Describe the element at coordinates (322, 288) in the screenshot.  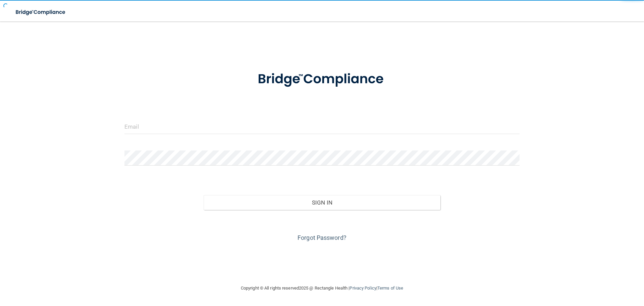
I see `div: Copyright © All rights reserved 2025 @ Rectangle Health | |` at that location.